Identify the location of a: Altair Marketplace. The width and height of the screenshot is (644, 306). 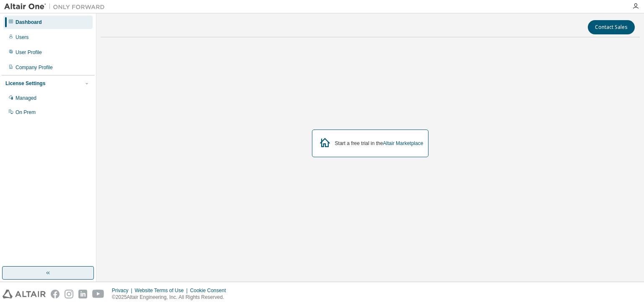
(403, 143).